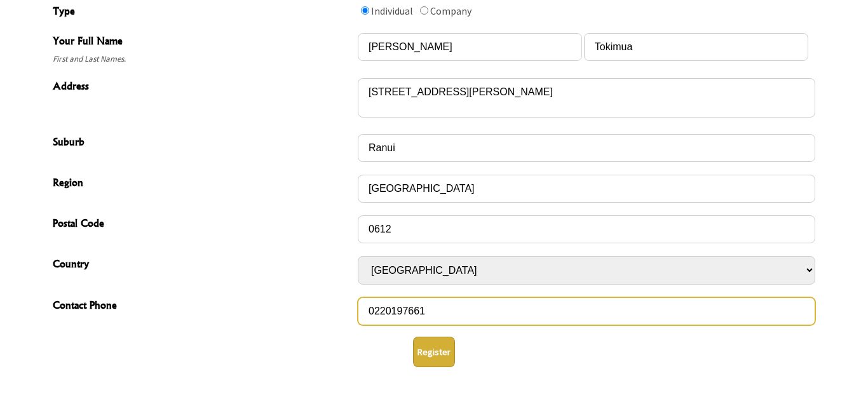 Image resolution: width=868 pixels, height=411 pixels. I want to click on span: First and Last Names., so click(203, 59).